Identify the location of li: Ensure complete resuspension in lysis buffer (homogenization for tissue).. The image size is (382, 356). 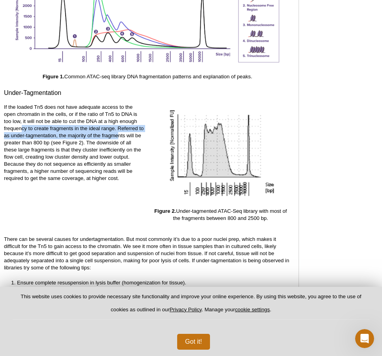
(150, 283).